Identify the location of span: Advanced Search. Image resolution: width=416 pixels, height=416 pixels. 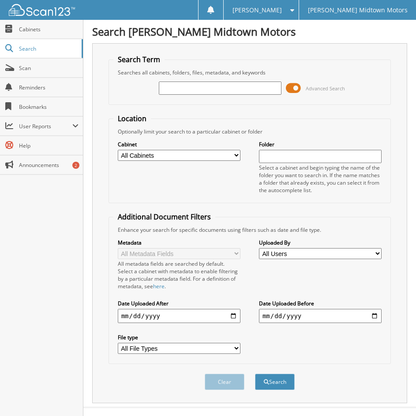
(325, 88).